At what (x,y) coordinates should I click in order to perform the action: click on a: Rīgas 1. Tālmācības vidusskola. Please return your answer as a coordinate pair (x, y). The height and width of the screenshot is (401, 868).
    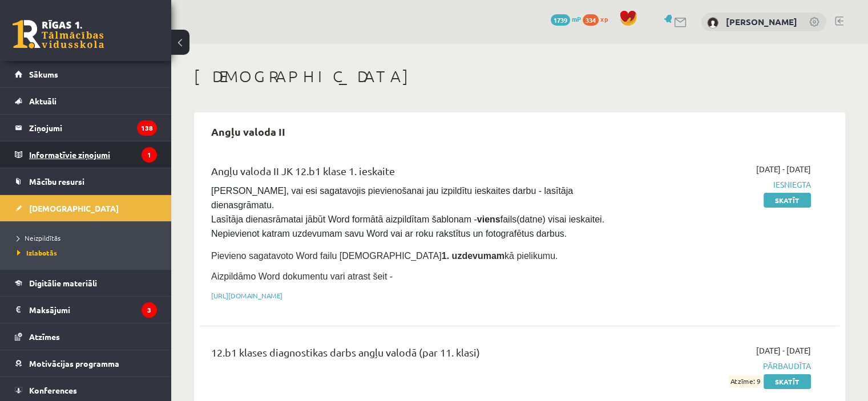
    Looking at the image, I should click on (58, 34).